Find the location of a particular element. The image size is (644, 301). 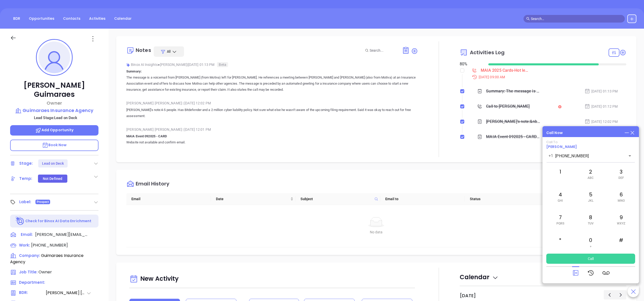

a: Guimaraes Insurance Agency is located at coordinates (54, 111).